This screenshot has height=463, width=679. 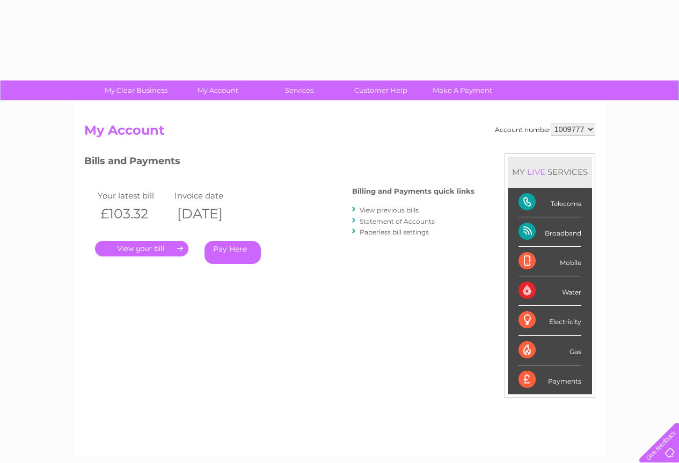 What do you see at coordinates (134, 195) in the screenshot?
I see `td: Your latest bill` at bounding box center [134, 195].